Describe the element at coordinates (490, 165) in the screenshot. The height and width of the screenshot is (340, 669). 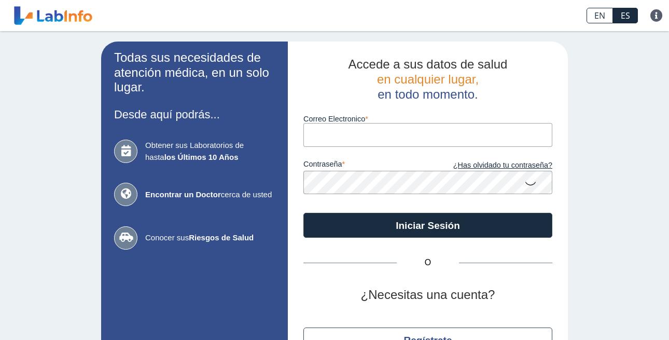
I see `a: ¿Has olvidado tu contraseña?` at that location.